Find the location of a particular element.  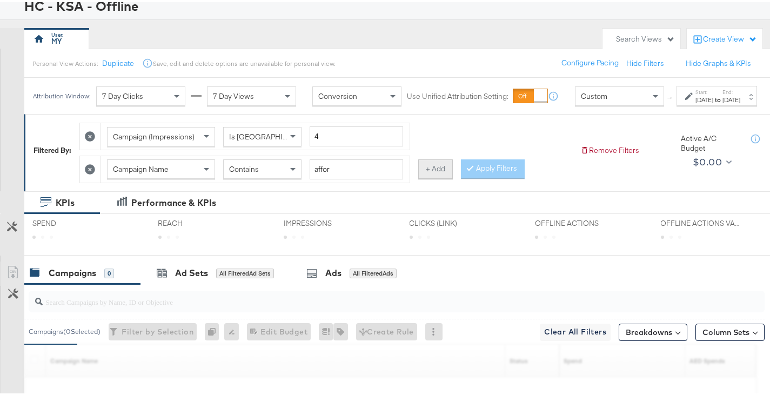

span: SPEND is located at coordinates (73, 221).